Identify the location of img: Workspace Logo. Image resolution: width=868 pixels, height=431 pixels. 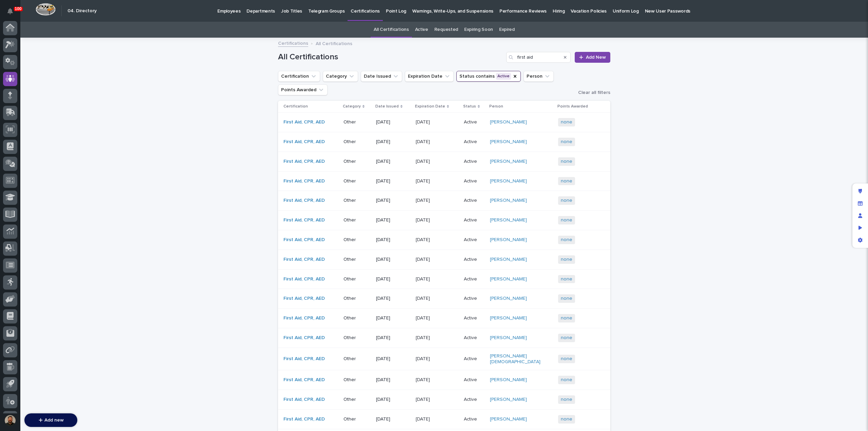
(45, 9).